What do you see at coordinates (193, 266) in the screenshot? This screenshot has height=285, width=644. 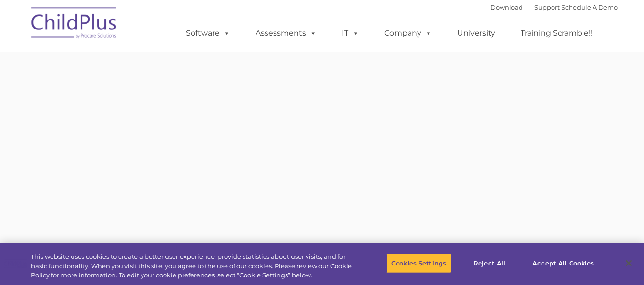 I see `div: This website uses cookies to create a better user experience, provide statistics about user visit...` at bounding box center [193, 266].